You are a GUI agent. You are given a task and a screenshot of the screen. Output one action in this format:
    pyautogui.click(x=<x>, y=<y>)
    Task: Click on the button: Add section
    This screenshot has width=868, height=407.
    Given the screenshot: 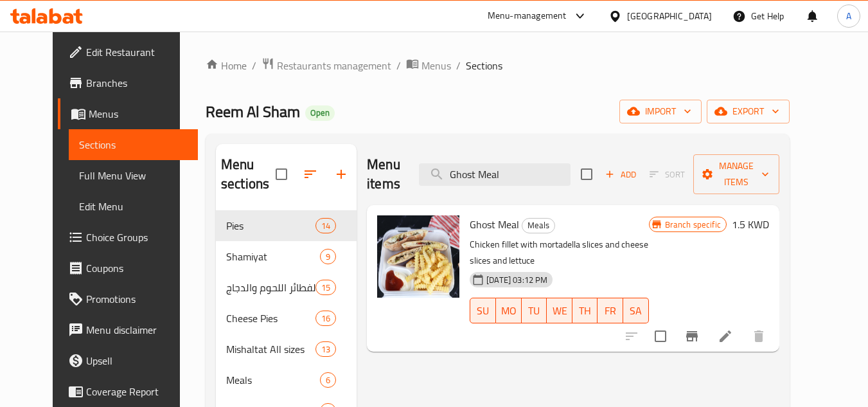 What is the action you would take?
    pyautogui.click(x=341, y=174)
    